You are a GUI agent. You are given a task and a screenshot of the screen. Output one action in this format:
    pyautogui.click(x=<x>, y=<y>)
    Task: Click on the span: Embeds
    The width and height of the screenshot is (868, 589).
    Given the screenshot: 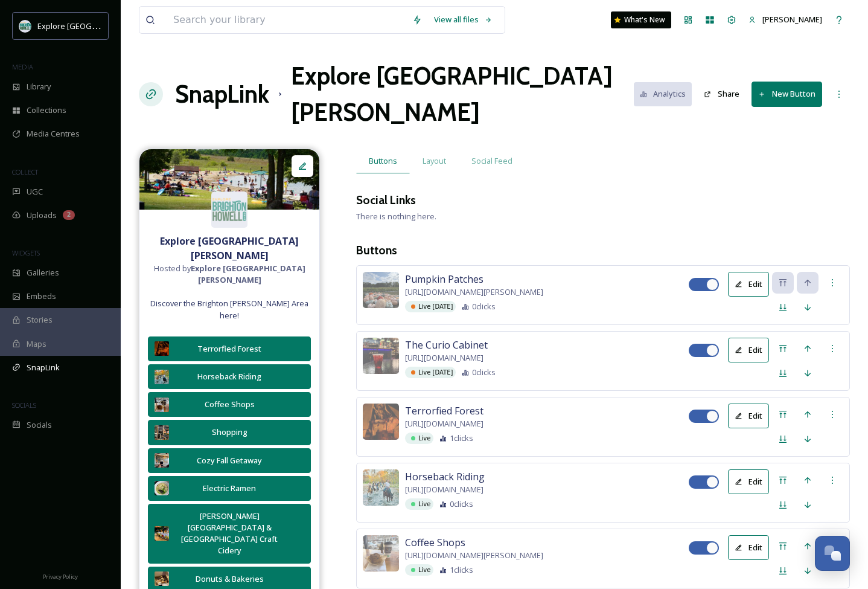 What is the action you would take?
    pyautogui.click(x=41, y=296)
    